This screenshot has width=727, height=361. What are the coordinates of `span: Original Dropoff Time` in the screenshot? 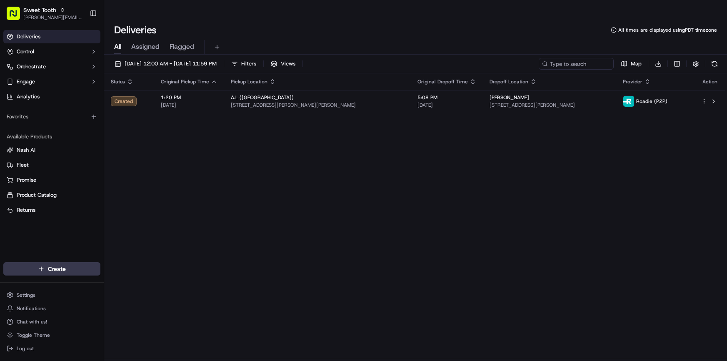 It's located at (442, 82).